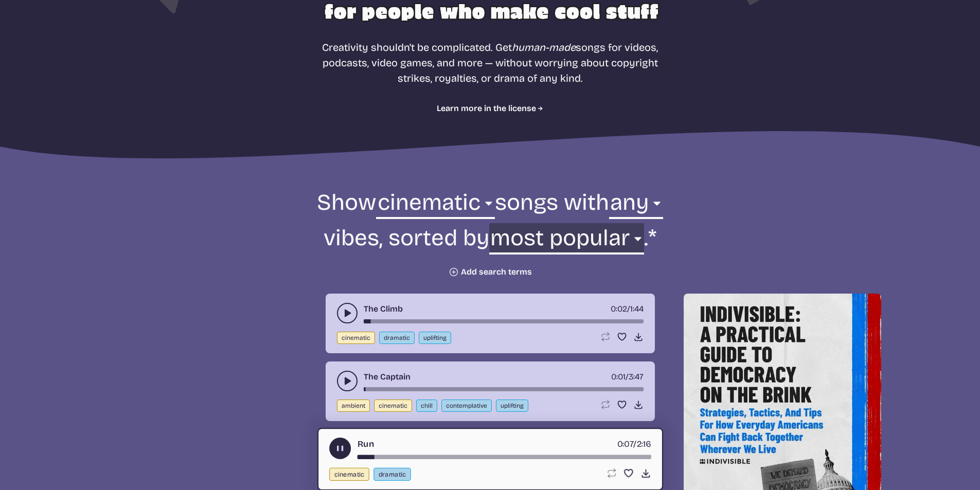 The width and height of the screenshot is (980, 490). I want to click on button: contemplative, so click(467, 405).